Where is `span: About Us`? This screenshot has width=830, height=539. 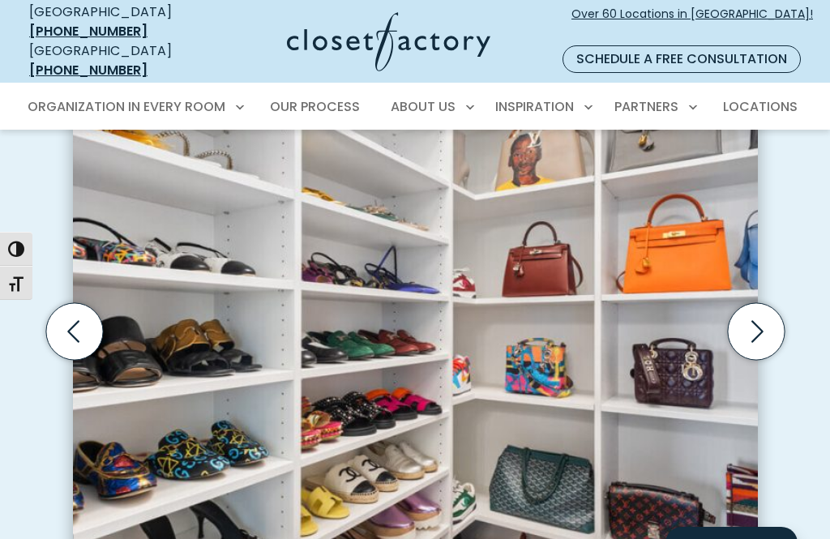 span: About Us is located at coordinates (423, 106).